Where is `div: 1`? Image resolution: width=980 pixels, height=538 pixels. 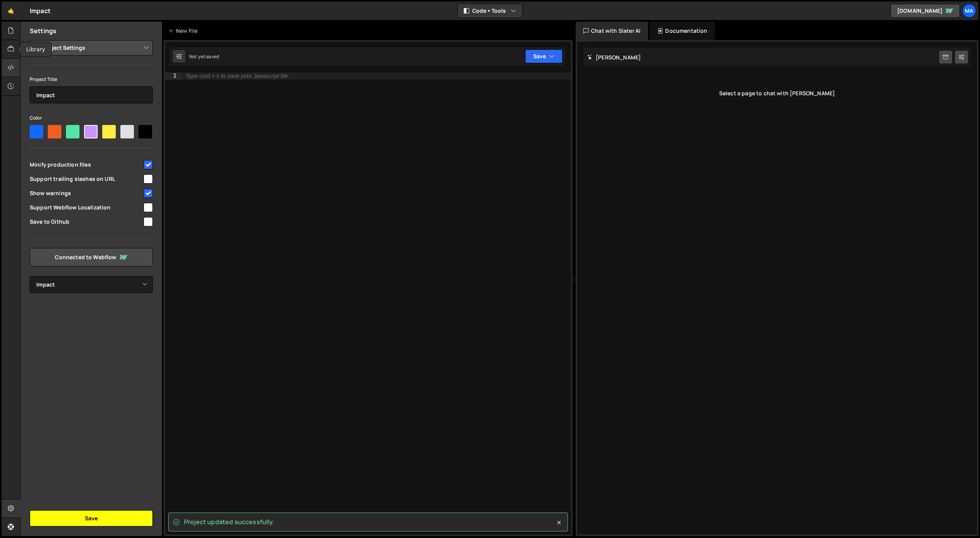
div: 1 is located at coordinates (173, 76).